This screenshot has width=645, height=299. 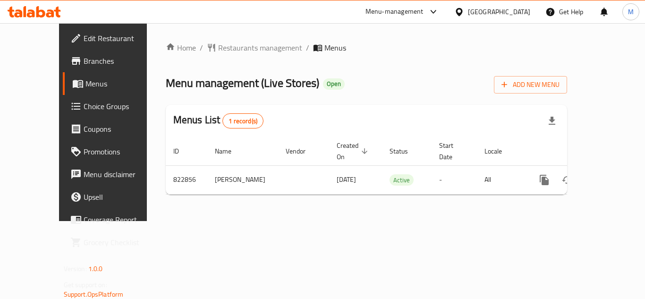 What do you see at coordinates (121, 61) in the screenshot?
I see `span: Branches` at bounding box center [121, 61].